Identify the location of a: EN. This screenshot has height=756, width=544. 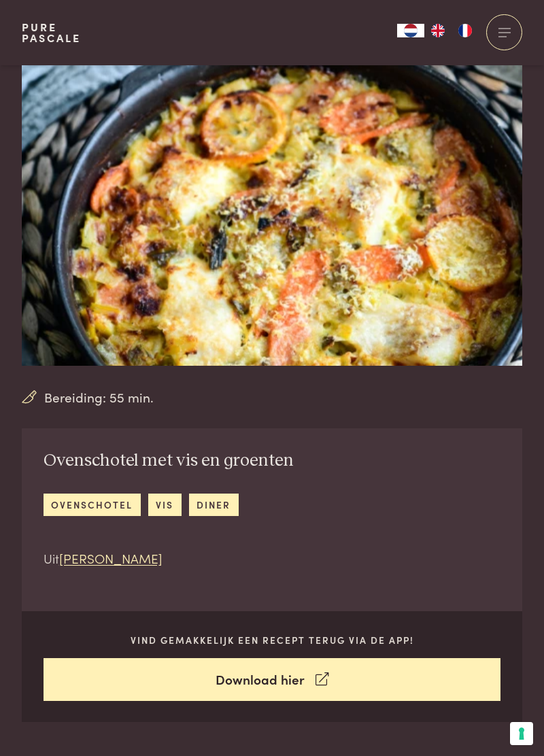
(438, 31).